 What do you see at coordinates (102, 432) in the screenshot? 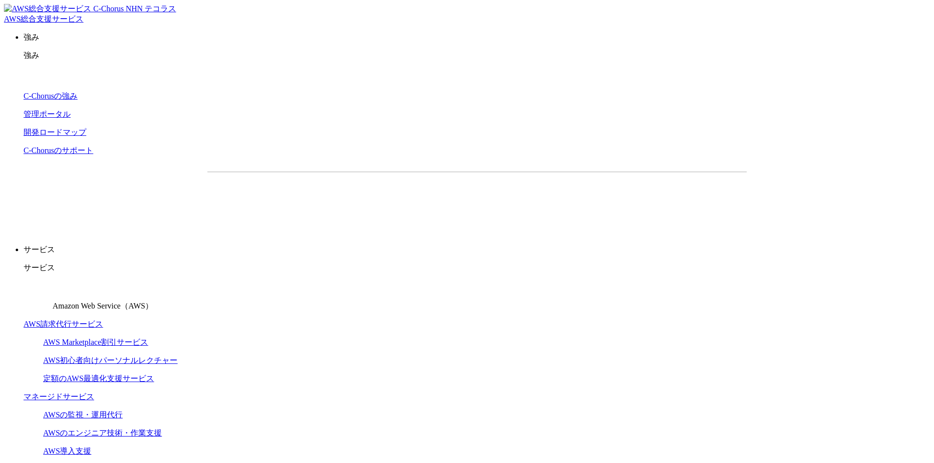
I see `a: AWSのエンジニア技術・作業支援` at bounding box center [102, 432].